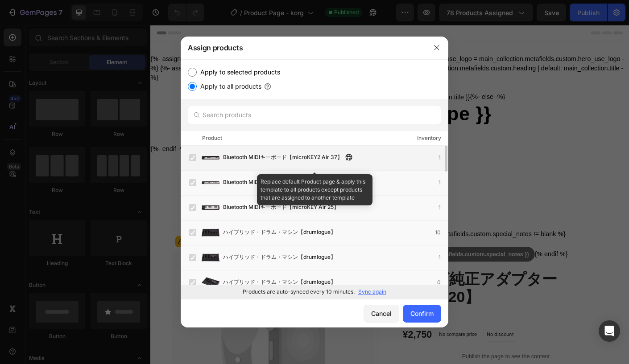  I want to click on div: 0, so click(442, 282).